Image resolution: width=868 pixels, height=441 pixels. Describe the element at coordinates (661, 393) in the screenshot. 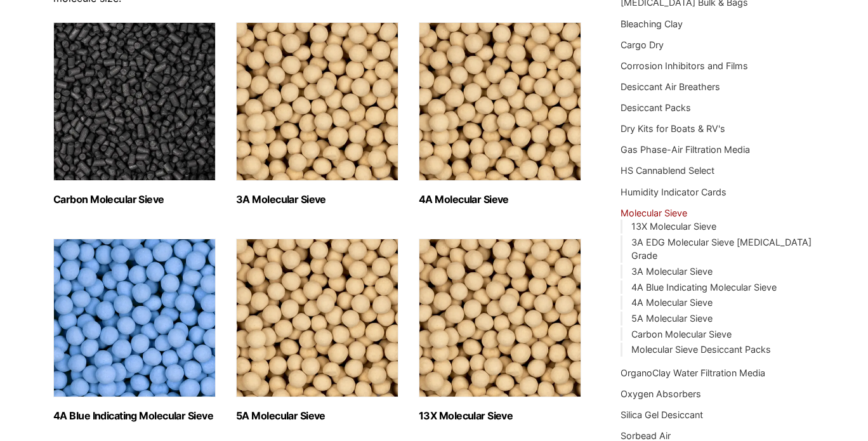

I see `a: Oxygen Absorbers` at that location.